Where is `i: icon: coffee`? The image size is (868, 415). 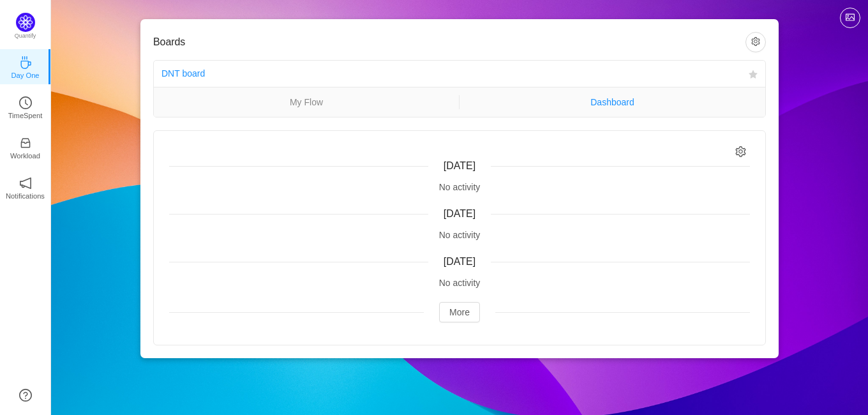 i: icon: coffee is located at coordinates (26, 63).